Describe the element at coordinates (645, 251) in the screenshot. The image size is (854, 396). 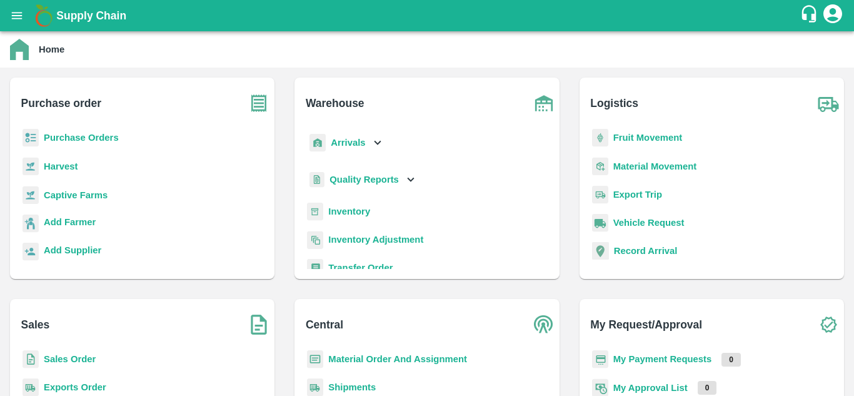
I see `a: Record Arrival` at that location.